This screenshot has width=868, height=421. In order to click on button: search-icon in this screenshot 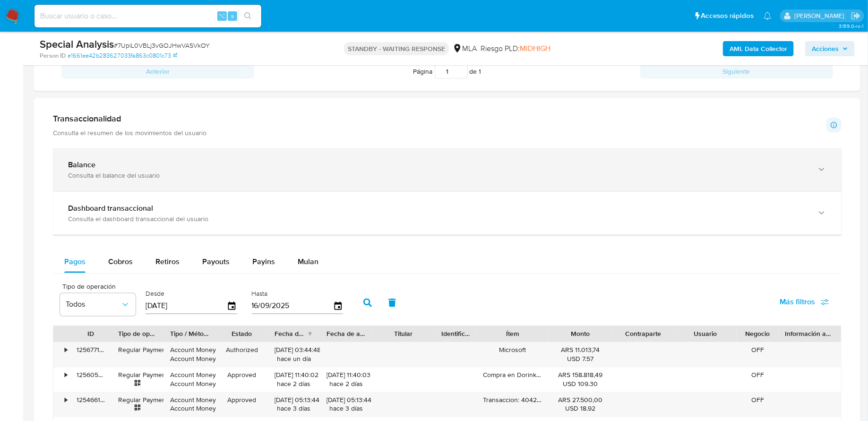, I will do `click(247, 16)`.